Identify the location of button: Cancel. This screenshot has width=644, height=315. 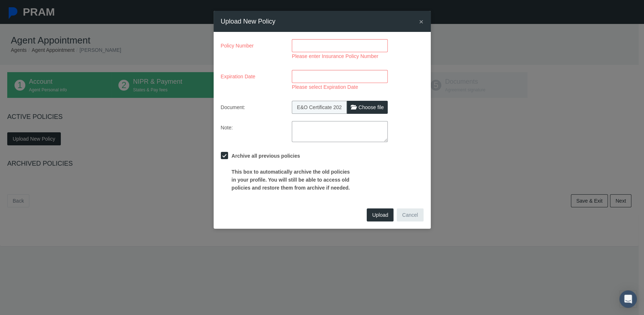
(410, 215).